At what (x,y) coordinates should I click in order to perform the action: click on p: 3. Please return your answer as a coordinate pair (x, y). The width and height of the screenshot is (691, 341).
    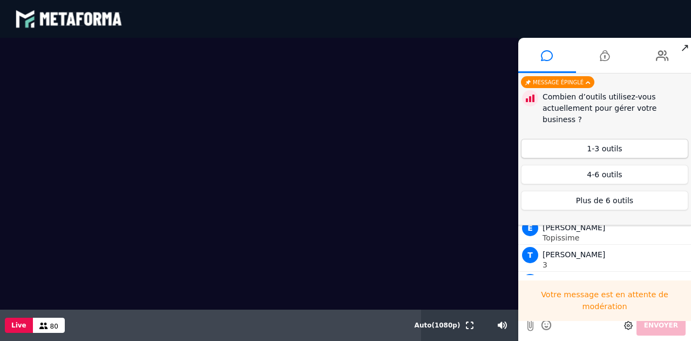
    Looking at the image, I should click on (616, 265).